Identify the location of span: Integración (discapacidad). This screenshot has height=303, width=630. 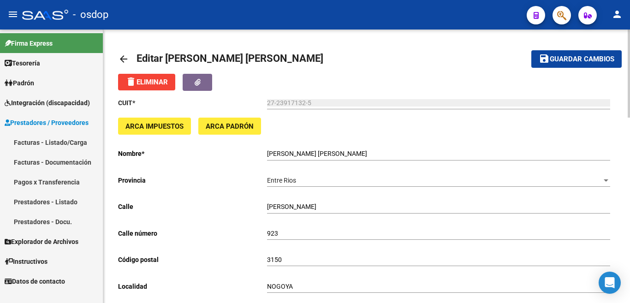
(47, 103).